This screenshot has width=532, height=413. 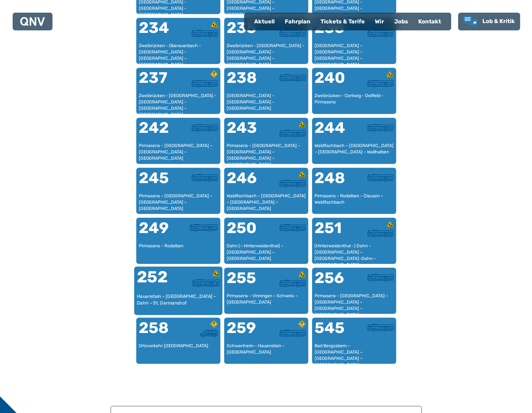 What do you see at coordinates (203, 228) in the screenshot?
I see `img: Stadtbus` at bounding box center [203, 228].